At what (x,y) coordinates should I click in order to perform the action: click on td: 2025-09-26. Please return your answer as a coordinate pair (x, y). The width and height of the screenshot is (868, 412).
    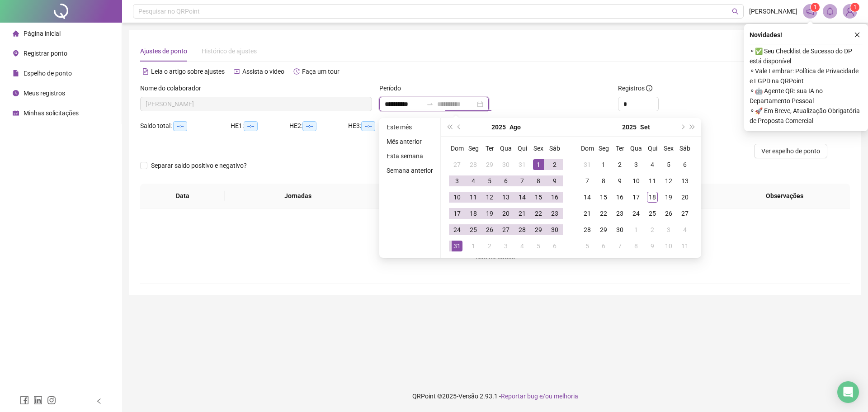
    Looking at the image, I should click on (668, 214).